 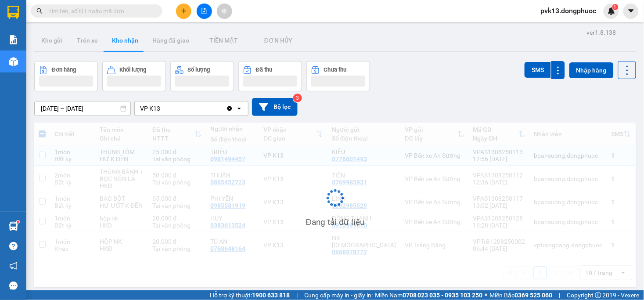 What do you see at coordinates (338, 295) in the screenshot?
I see `span: Cung cấp máy in - giấy in:` at bounding box center [338, 295].